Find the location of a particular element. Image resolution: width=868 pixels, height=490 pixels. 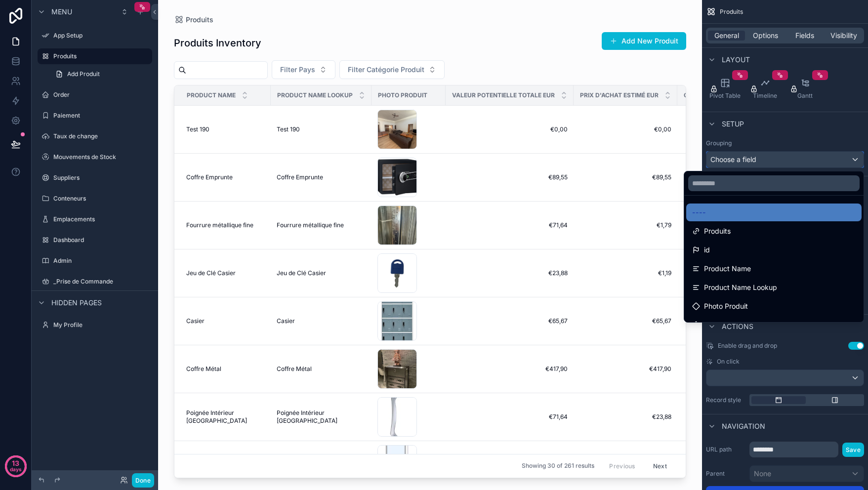

a: Produits is located at coordinates (194, 20).